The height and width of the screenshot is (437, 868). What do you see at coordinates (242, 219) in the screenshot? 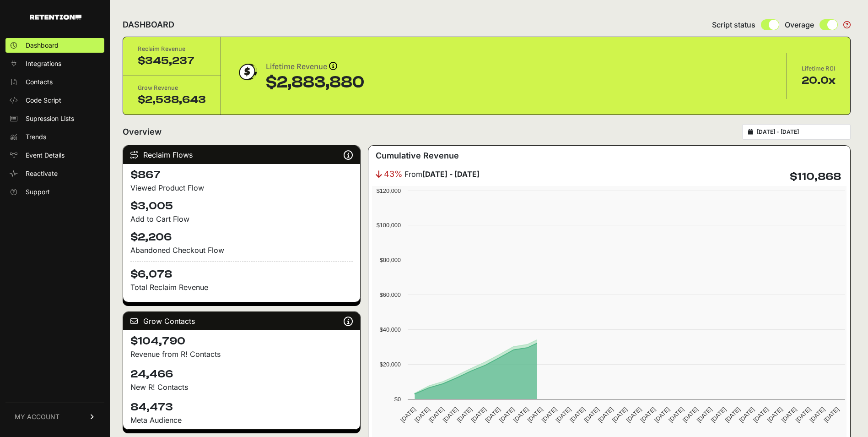
I see `div: Add to Cart Flow` at bounding box center [242, 219].